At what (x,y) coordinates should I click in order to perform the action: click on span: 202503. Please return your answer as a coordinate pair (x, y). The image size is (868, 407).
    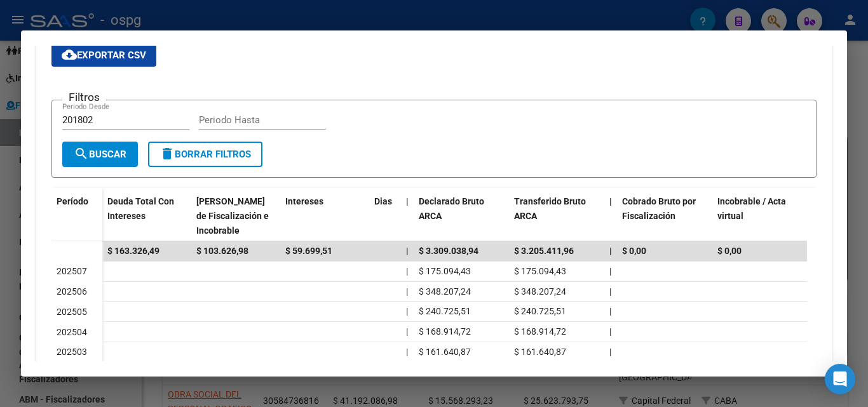
    Looking at the image, I should click on (72, 352).